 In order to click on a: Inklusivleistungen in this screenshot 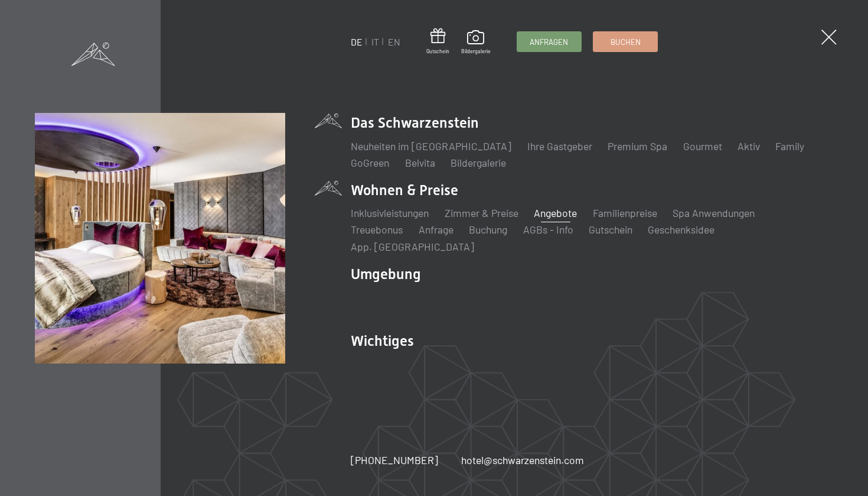, I will do `click(389, 213)`.